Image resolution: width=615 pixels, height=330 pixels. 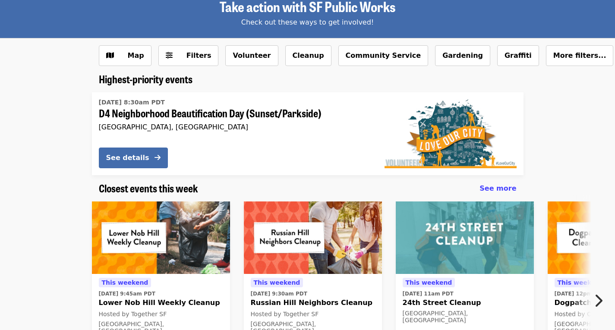 What do you see at coordinates (313, 303) in the screenshot?
I see `span: Russian Hill Neighbors Cleanup` at bounding box center [313, 303].